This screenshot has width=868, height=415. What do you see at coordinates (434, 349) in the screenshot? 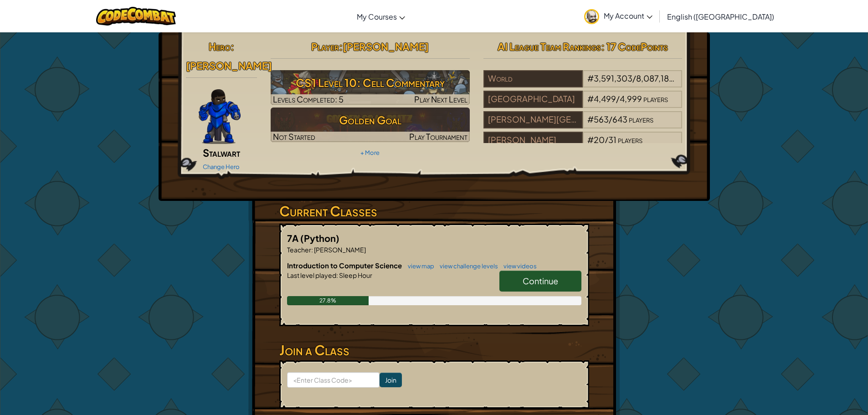
I see `h3: Join a Class` at bounding box center [434, 349].